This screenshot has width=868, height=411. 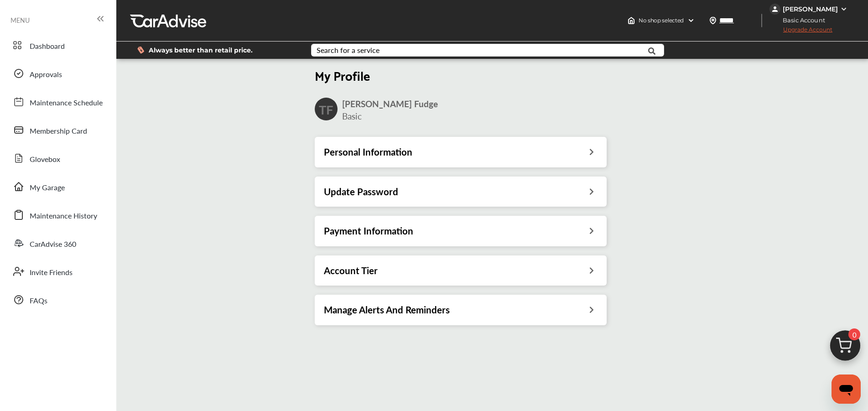 I want to click on a: Dashboard, so click(x=57, y=45).